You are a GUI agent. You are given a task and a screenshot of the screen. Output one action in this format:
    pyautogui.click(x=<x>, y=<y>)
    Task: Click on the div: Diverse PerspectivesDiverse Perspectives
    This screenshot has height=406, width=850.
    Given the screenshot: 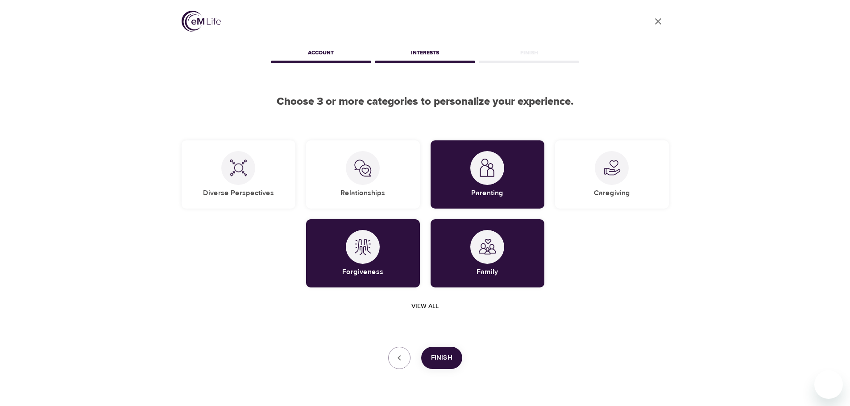 What is the action you would take?
    pyautogui.click(x=238, y=174)
    